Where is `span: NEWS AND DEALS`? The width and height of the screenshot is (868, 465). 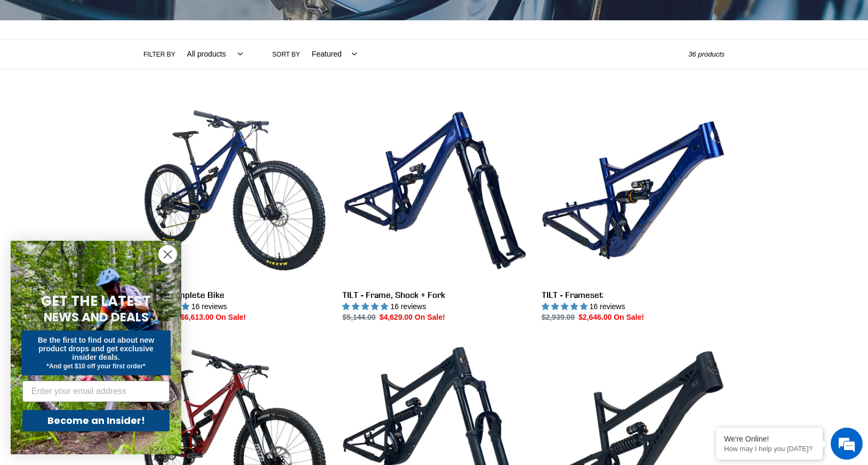
span: NEWS AND DEALS is located at coordinates (96, 317).